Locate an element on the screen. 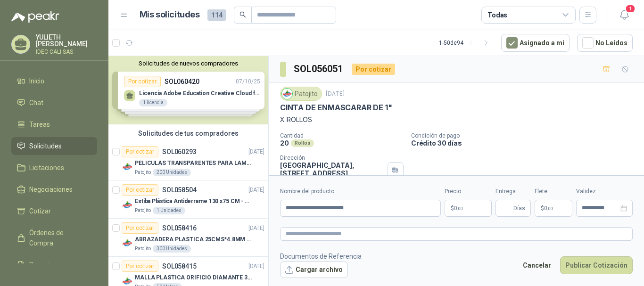 The width and height of the screenshot is (644, 286). div: Patojito is located at coordinates (301, 94).